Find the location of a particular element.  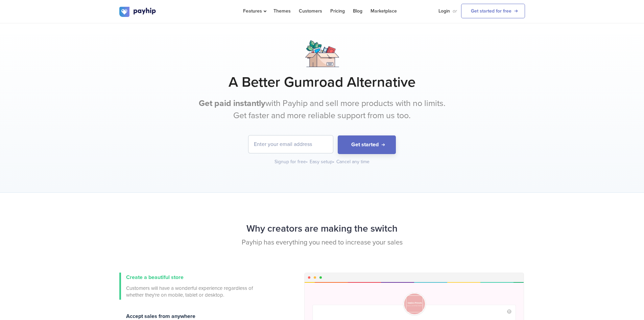

img: logo.svg is located at coordinates (138, 12).